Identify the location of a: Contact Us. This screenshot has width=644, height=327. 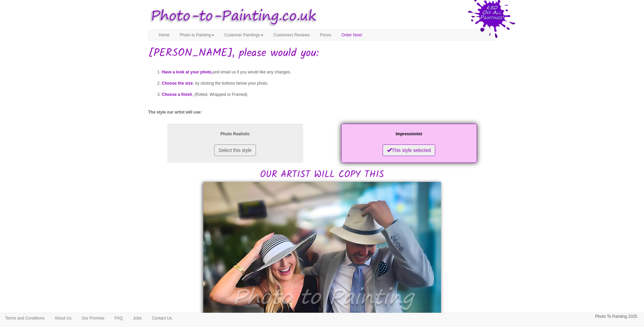
(162, 318).